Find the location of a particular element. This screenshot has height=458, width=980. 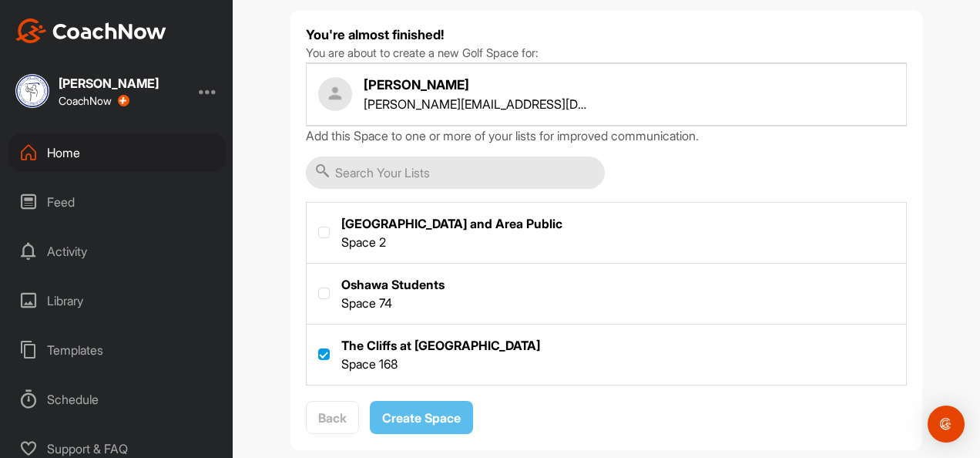

div: Feed is located at coordinates (117, 202).